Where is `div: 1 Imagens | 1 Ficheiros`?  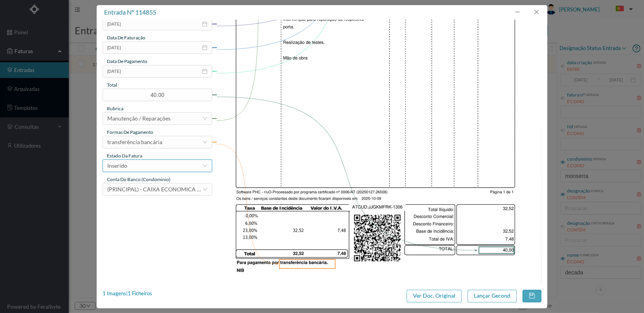 div: 1 Imagens | 1 Ficheiros is located at coordinates (127, 293).